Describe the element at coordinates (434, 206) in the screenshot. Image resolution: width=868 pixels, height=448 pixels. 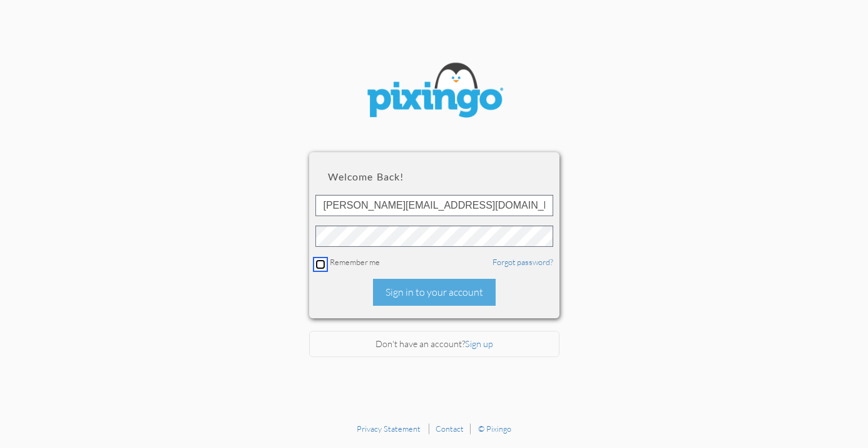
I see `input: ID or Email` at that location.